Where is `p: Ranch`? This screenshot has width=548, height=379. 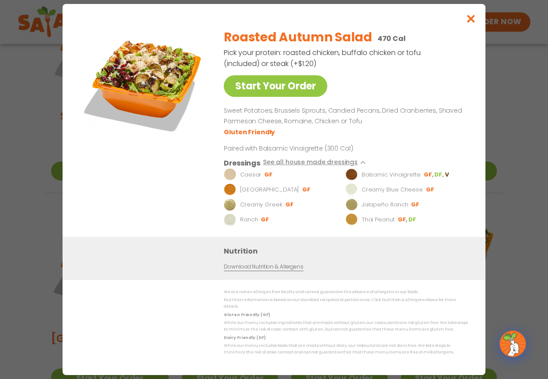
p: Ranch is located at coordinates (249, 220).